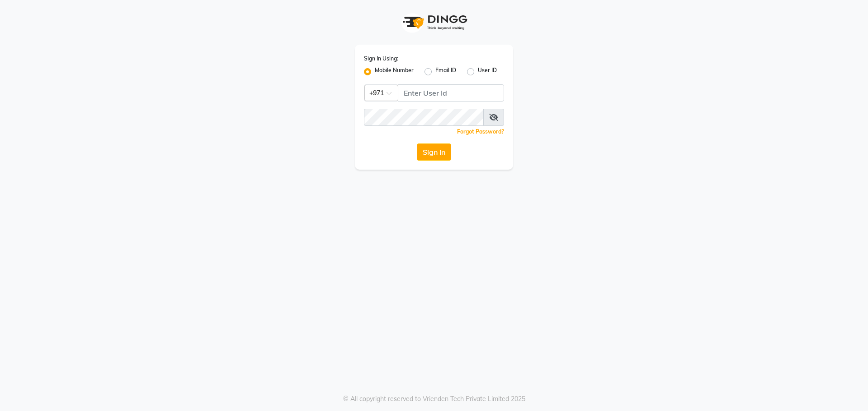 This screenshot has width=868, height=411. Describe the element at coordinates (434, 152) in the screenshot. I see `button: Sign In` at that location.